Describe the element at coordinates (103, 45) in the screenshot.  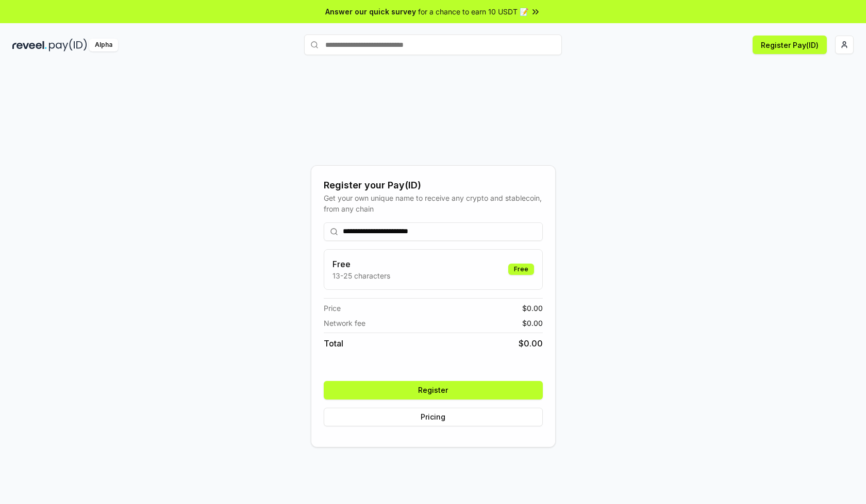
I see `div: Alpha` at that location.